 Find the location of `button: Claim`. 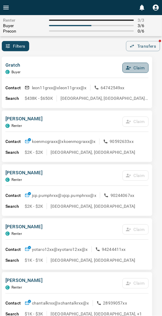

button: Claim is located at coordinates (136, 68).